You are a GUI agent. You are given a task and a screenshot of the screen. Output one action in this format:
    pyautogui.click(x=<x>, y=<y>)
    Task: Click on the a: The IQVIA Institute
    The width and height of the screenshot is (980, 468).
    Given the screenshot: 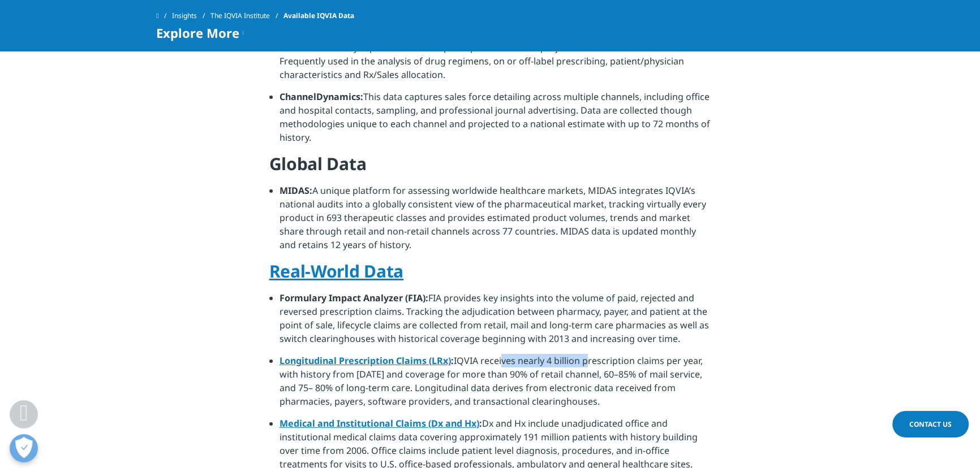 What is the action you would take?
    pyautogui.click(x=247, y=16)
    